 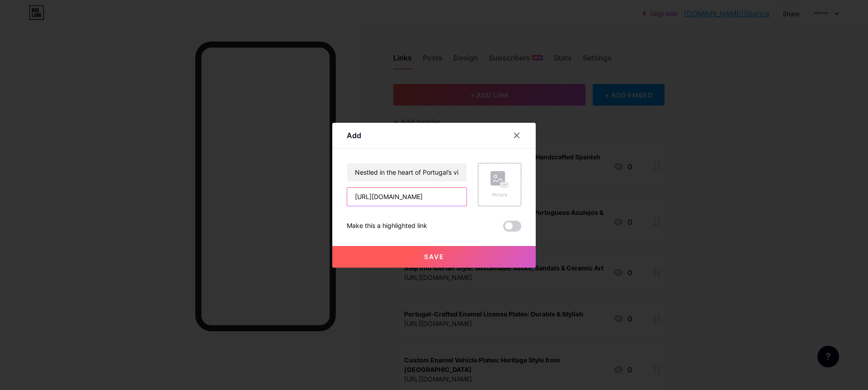 I want to click on input: URL, so click(x=407, y=197).